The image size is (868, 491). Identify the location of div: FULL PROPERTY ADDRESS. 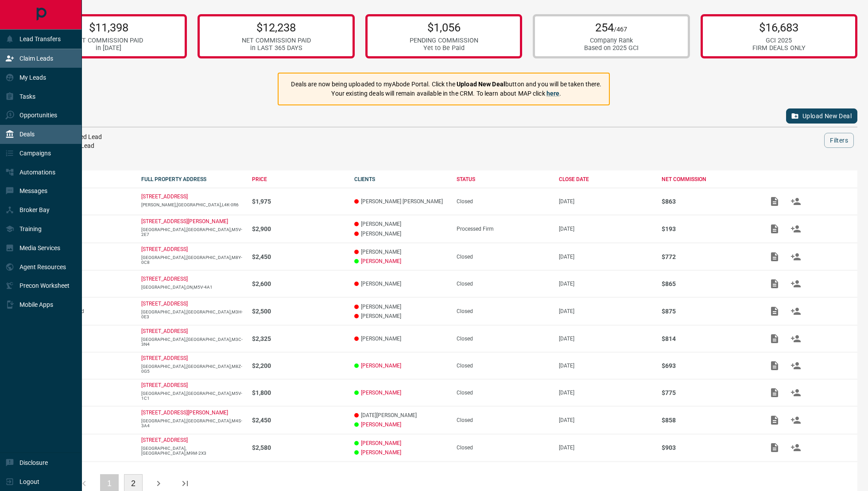
(193, 179).